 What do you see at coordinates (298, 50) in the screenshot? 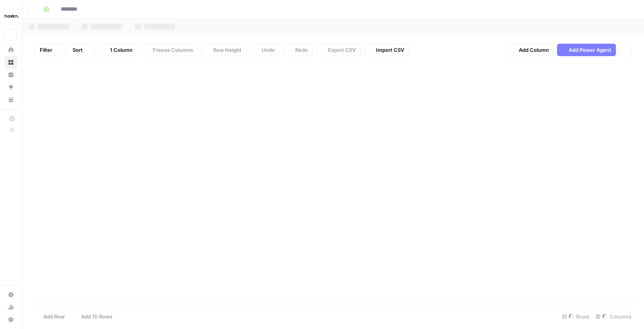
I see `button: Redo` at bounding box center [298, 50].